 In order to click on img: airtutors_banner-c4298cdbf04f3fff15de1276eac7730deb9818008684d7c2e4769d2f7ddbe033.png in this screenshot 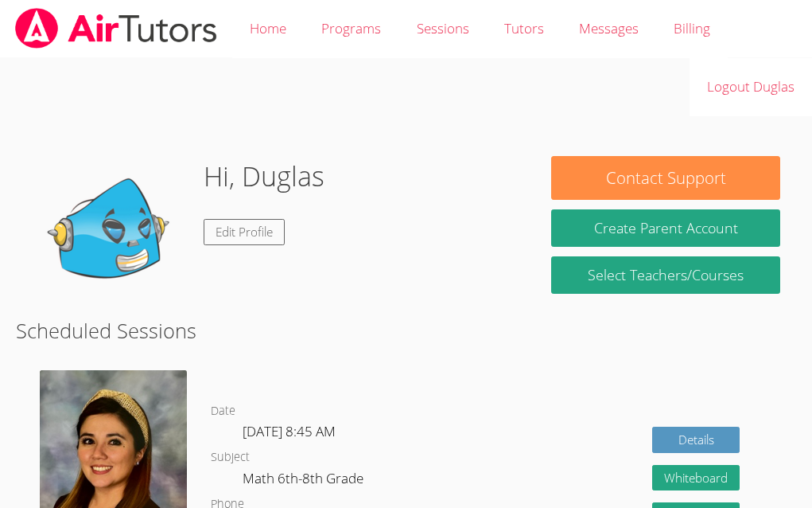, I will do `click(116, 28)`.